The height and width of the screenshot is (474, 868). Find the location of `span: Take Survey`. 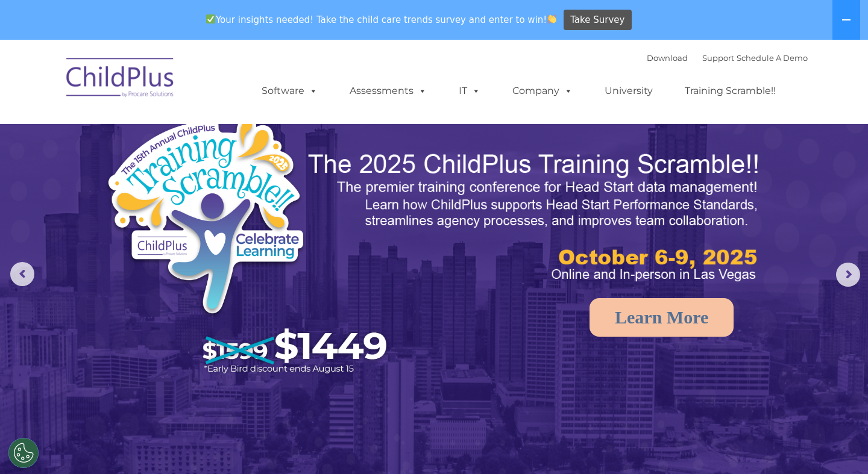

span: Take Survey is located at coordinates (597, 20).